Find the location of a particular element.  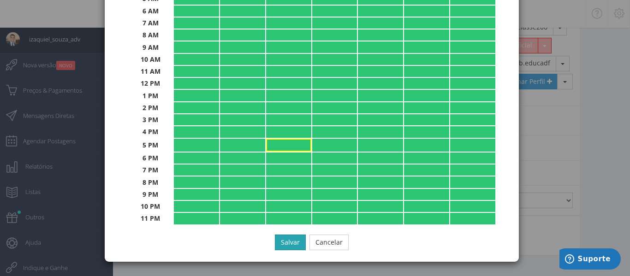

th: 11 AM is located at coordinates (151, 71).